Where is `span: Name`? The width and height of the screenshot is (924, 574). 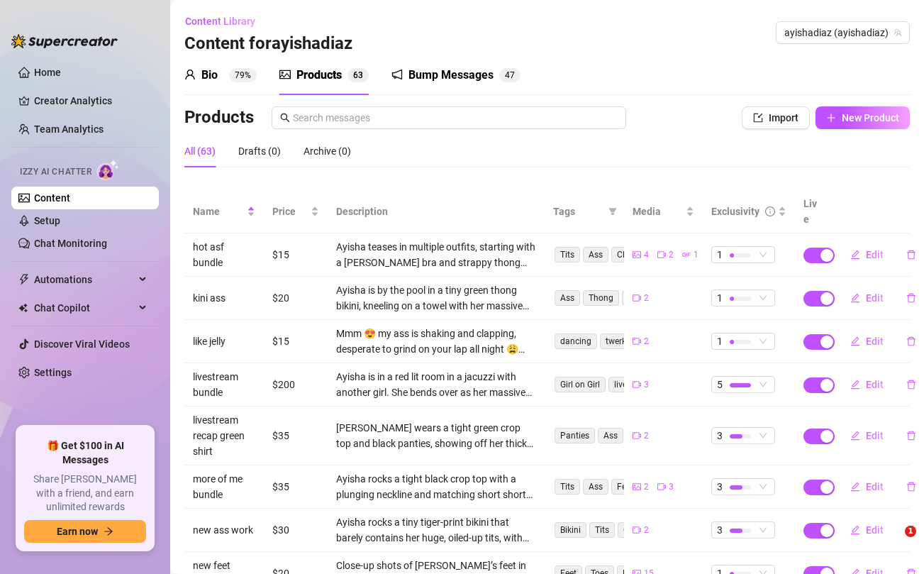 span: Name is located at coordinates (219, 211).